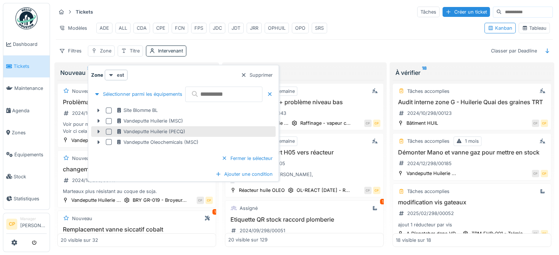  I want to click on div: 2024/10/298/00123, so click(429, 113).